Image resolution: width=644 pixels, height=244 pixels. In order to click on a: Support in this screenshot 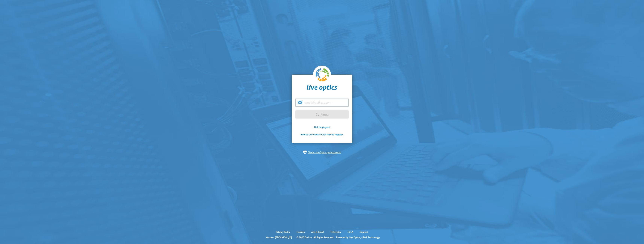, I will do `click(364, 232)`.